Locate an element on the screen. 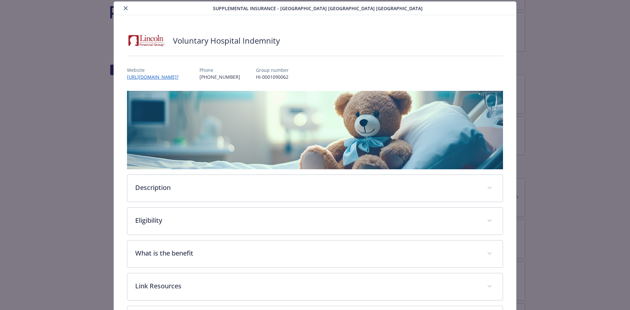 This screenshot has width=630, height=310. p: Description is located at coordinates (307, 188).